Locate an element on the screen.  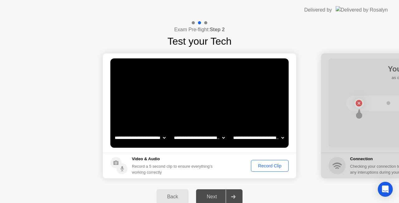
button: Record Clip is located at coordinates (270, 166).